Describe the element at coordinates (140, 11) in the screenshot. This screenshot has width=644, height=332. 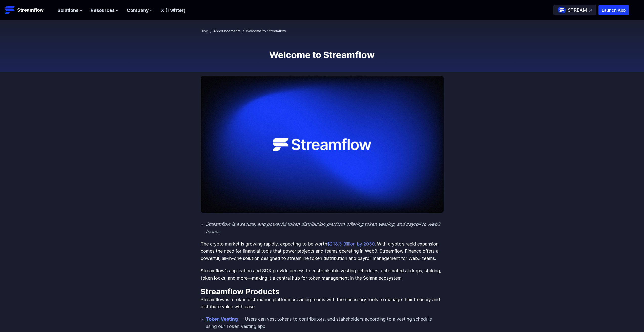
I see `button: Company` at that location.